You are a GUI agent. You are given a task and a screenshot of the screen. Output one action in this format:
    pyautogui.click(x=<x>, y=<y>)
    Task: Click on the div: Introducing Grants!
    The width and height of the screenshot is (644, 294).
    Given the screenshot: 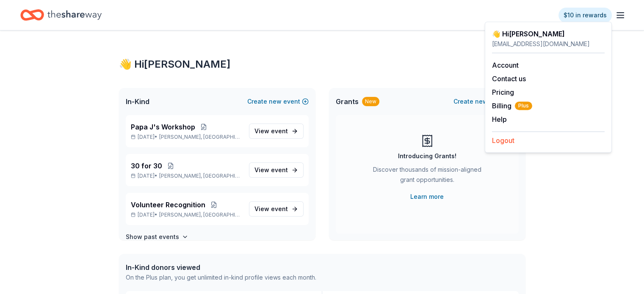 What is the action you would take?
    pyautogui.click(x=427, y=156)
    